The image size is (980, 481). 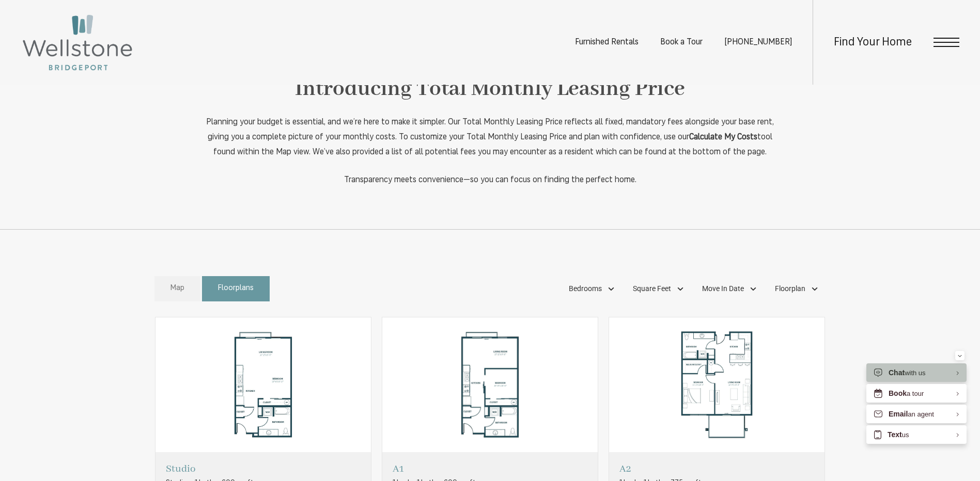 What do you see at coordinates (682, 43) in the screenshot?
I see `span: Book a Tour` at bounding box center [682, 43].